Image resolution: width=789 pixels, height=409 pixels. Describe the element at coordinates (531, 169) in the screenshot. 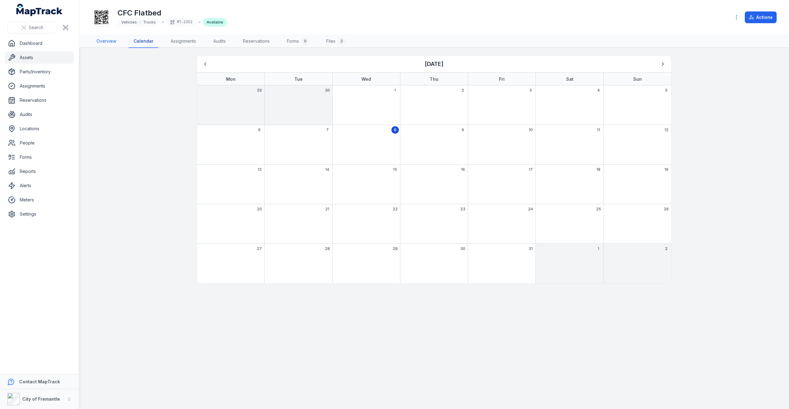

I see `span: 17` at that location.